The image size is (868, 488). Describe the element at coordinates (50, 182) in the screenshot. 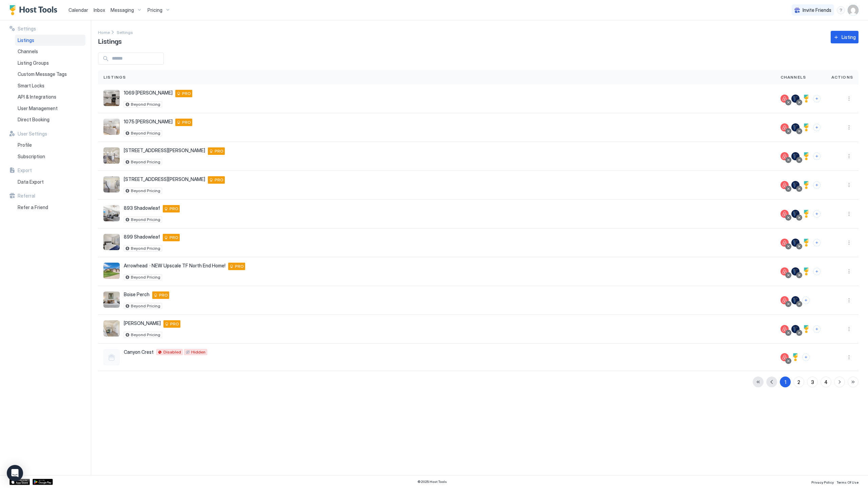

I see `a: Data Export` at that location.